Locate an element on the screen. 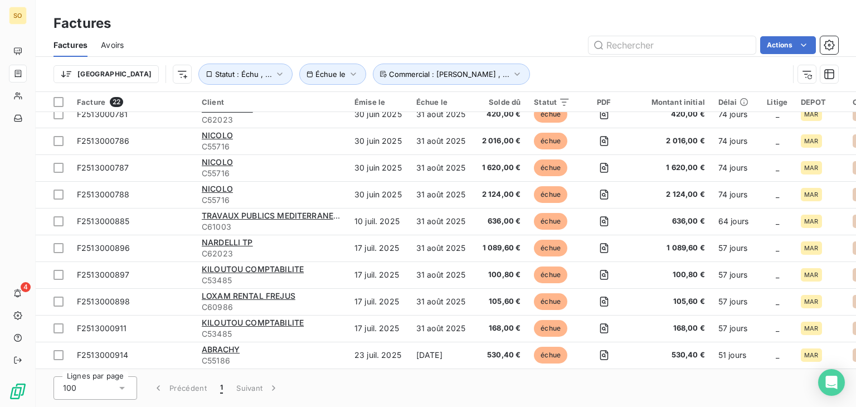  span: 22 is located at coordinates (116, 102).